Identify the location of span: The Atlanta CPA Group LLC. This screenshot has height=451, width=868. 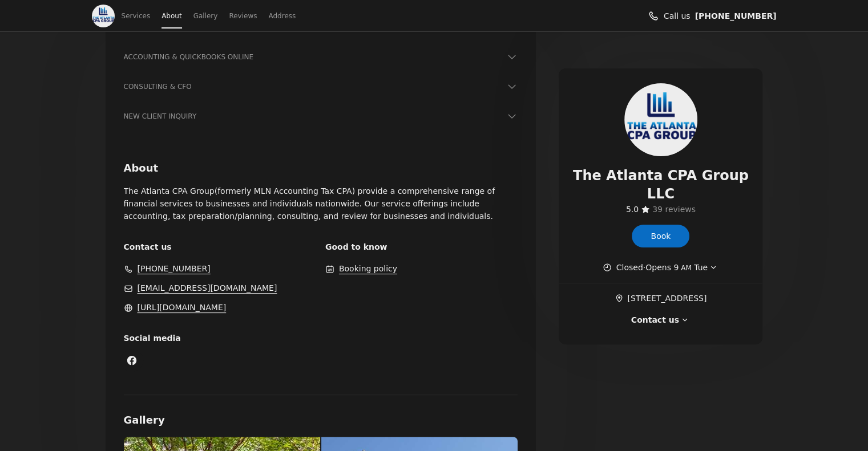
(660, 185).